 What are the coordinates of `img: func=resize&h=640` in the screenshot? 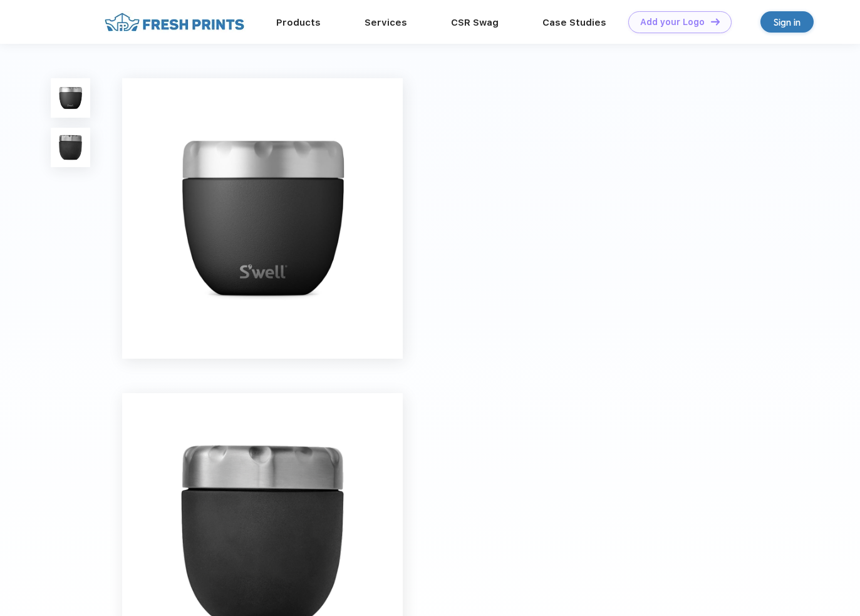 It's located at (263, 219).